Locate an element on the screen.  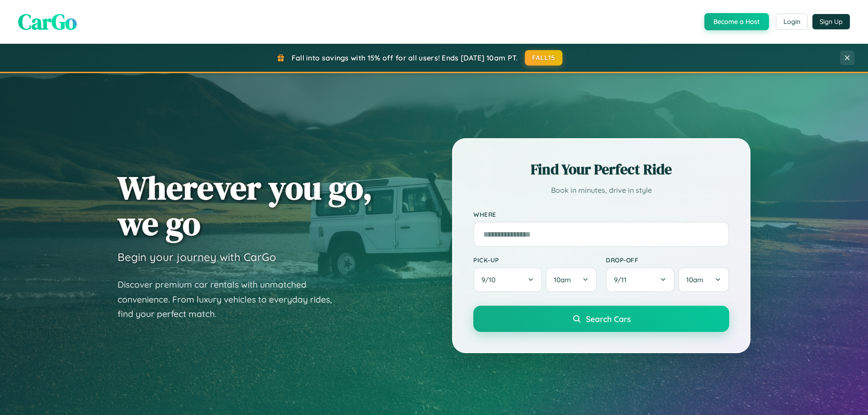
label: Pick-up is located at coordinates (535, 260).